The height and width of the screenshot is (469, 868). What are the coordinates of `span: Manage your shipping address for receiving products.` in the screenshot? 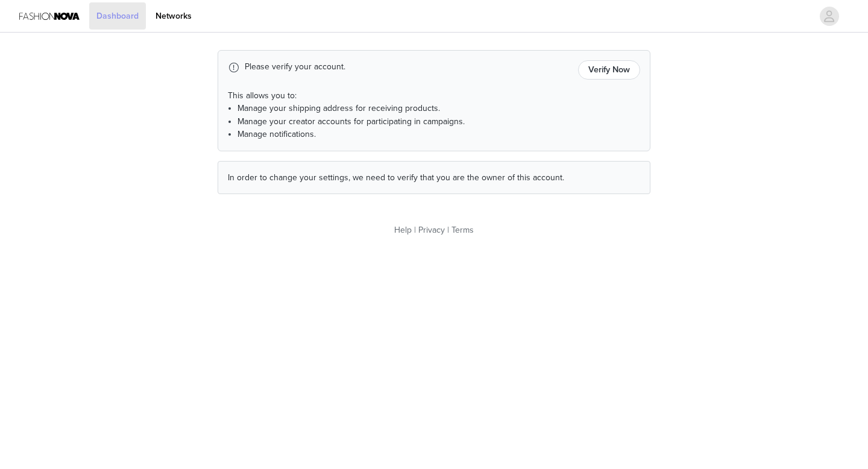 It's located at (339, 108).